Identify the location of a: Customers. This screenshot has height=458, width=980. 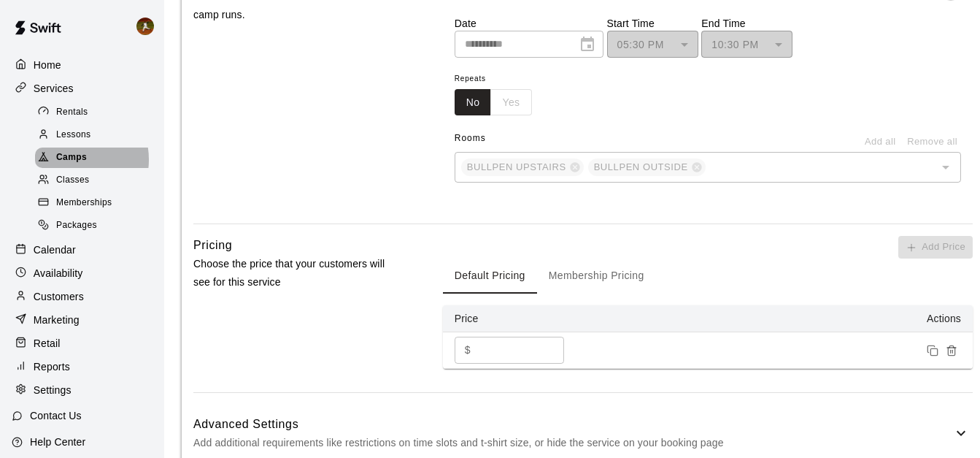
(82, 297).